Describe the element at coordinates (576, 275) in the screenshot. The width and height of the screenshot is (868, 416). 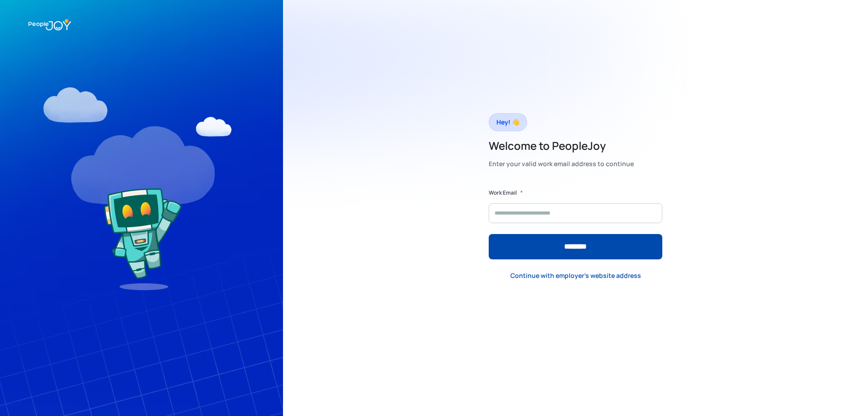
I see `a: Continue with employer's website address` at that location.